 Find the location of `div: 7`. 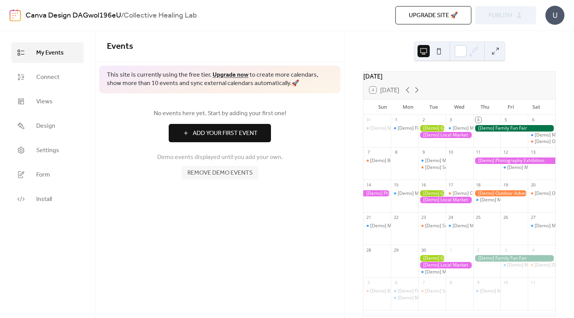

div: 7 is located at coordinates (423, 282).